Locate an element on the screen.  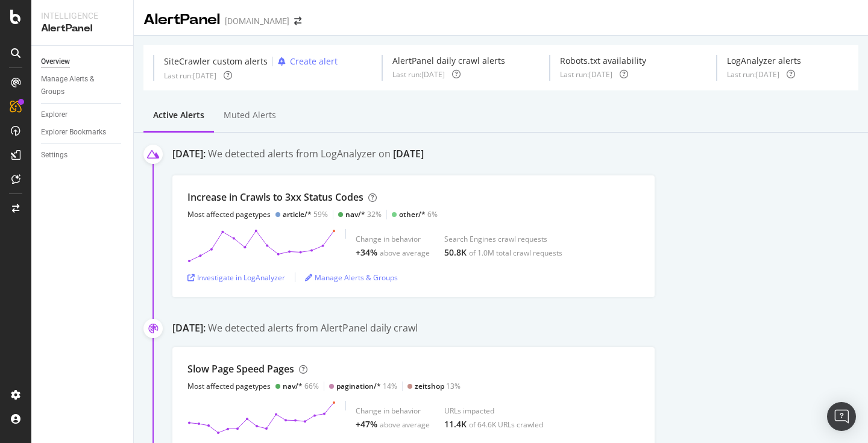
div: +47% is located at coordinates (367, 424).